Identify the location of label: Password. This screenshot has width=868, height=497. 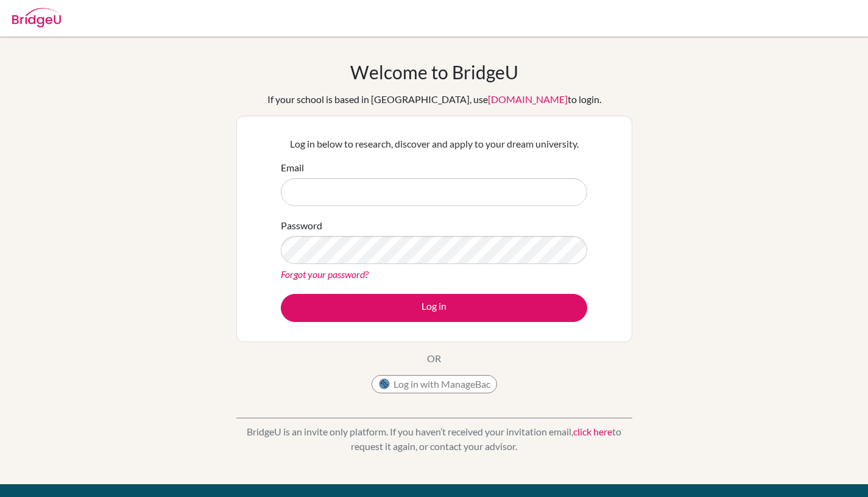
(302, 225).